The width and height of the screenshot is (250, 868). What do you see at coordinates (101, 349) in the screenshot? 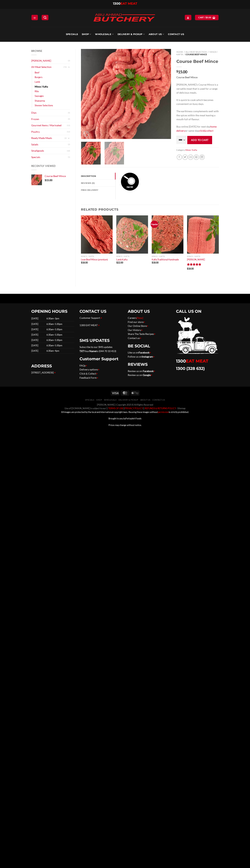
I see `p: Subscribe to our SMS updates Your to (044 70 10 453)` at bounding box center [101, 349].